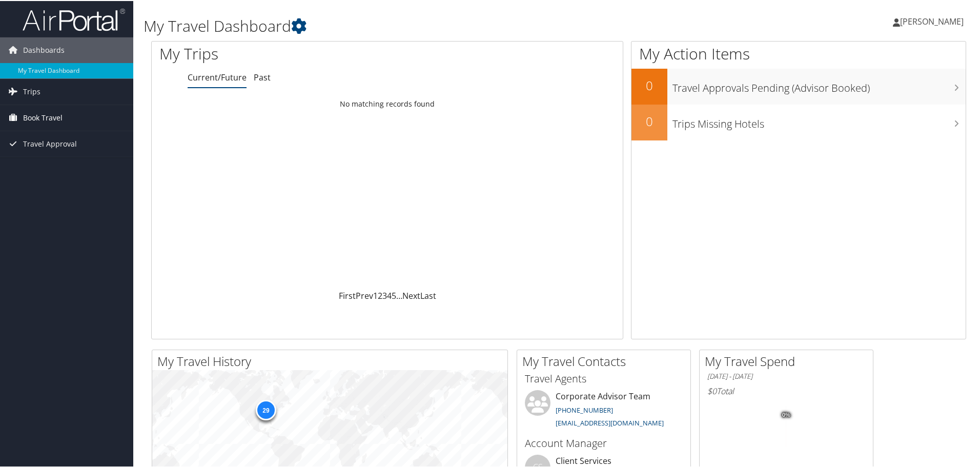 Image resolution: width=980 pixels, height=467 pixels. What do you see at coordinates (604, 378) in the screenshot?
I see `h3: Travel Agents` at bounding box center [604, 378].